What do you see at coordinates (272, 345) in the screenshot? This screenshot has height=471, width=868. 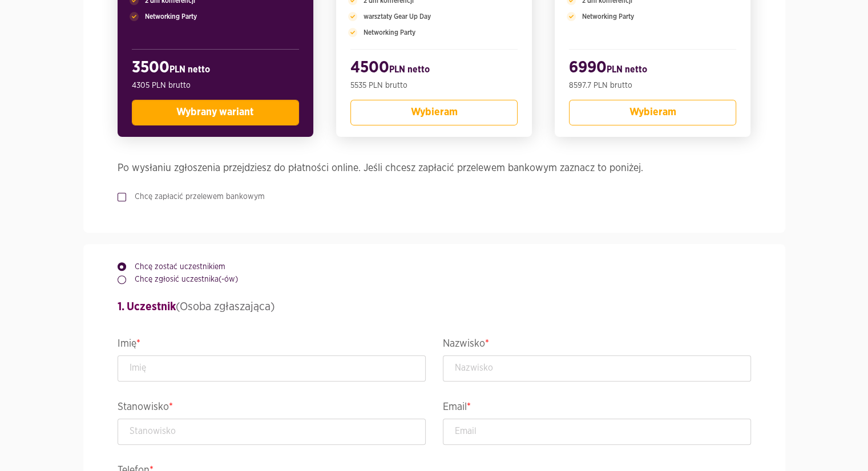 I see `legend: Imię` at bounding box center [272, 345].